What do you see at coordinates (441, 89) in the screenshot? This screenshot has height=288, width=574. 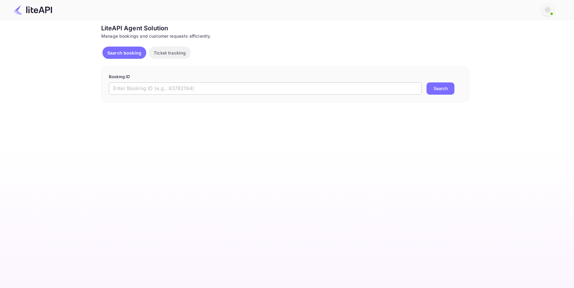 I see `button: Search` at bounding box center [441, 89].